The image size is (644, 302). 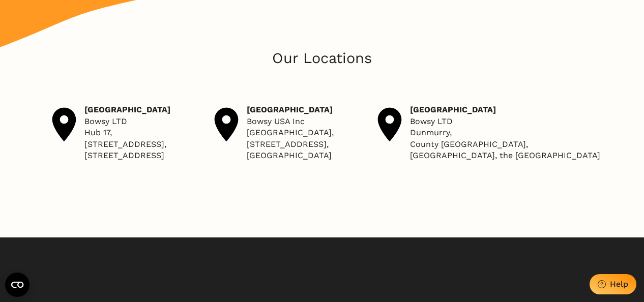 I want to click on div: Help, so click(x=619, y=284).